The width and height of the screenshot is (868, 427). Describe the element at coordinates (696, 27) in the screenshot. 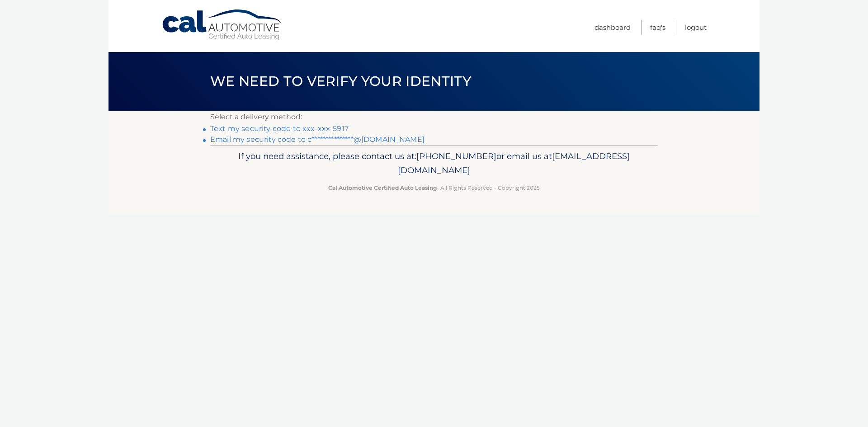

I see `a: Logout` at that location.